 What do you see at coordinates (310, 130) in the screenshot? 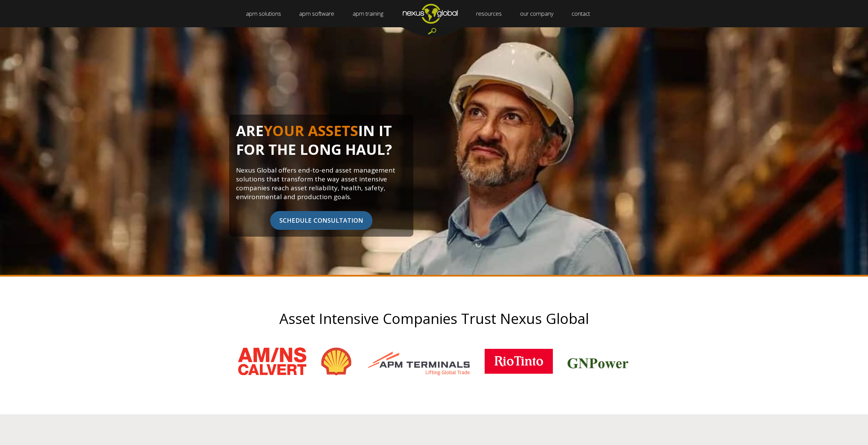
I see `span: YOUR ASSETS` at bounding box center [310, 130].